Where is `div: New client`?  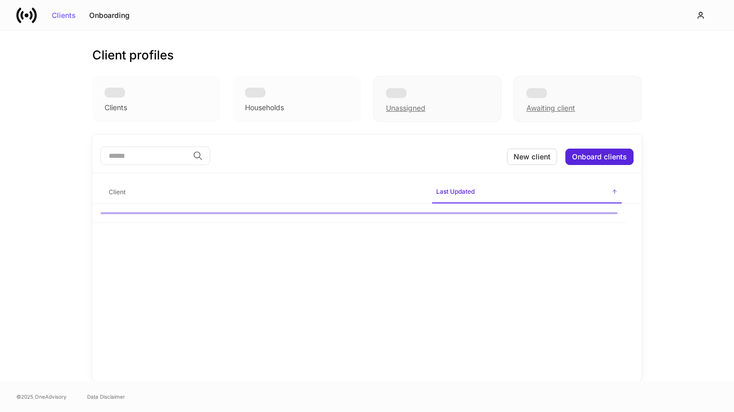
div: New client is located at coordinates (532, 157).